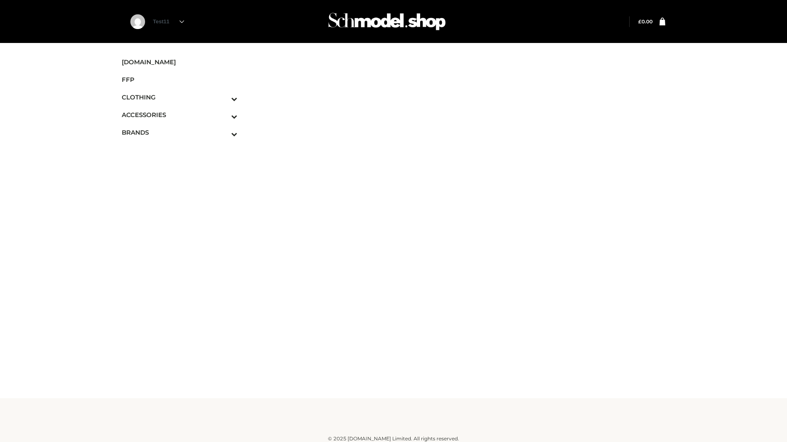  Describe the element at coordinates (168, 21) in the screenshot. I see `a: Test11` at that location.